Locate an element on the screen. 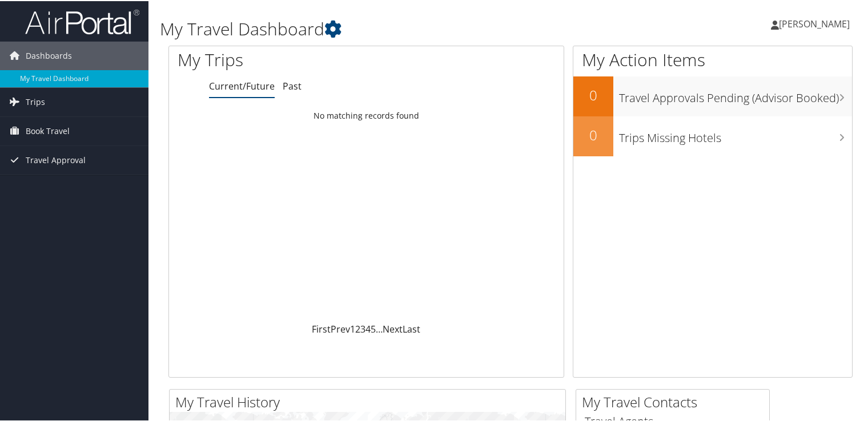  span: Dashboards is located at coordinates (48, 55).